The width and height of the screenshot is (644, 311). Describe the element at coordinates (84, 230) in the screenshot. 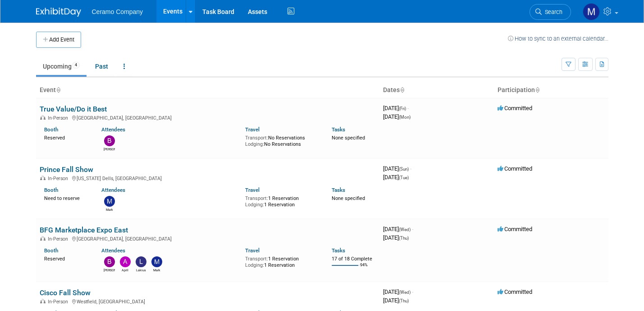

I see `a: BFG Marketplace Expo East` at that location.